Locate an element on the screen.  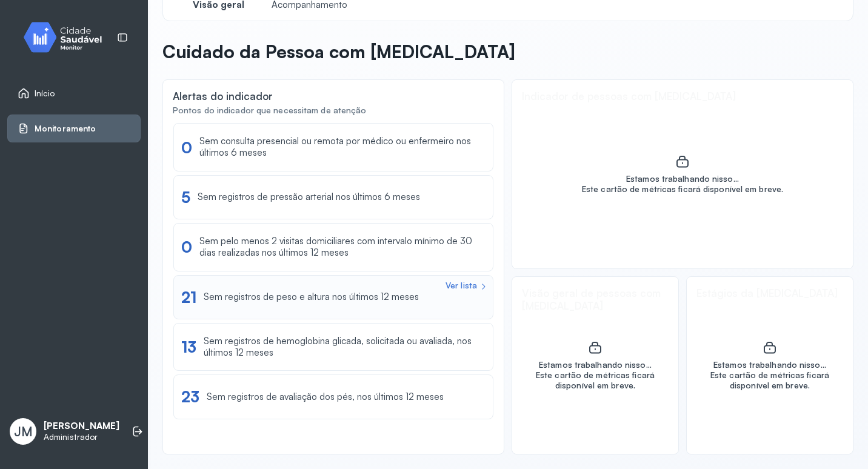
div: 21 is located at coordinates (189, 297).